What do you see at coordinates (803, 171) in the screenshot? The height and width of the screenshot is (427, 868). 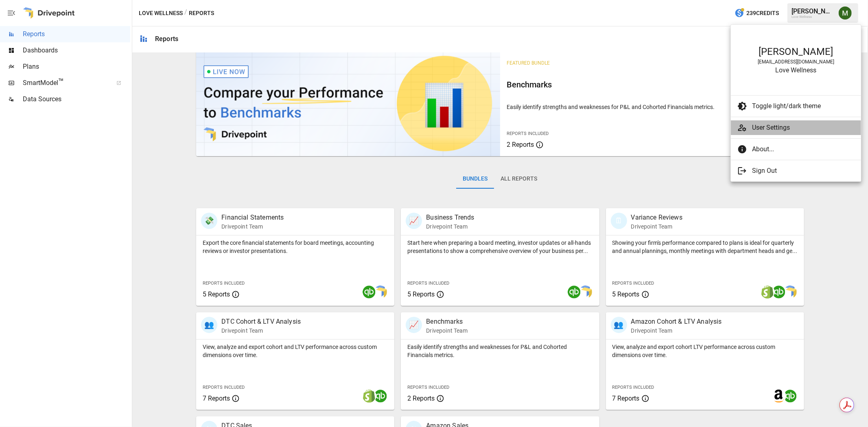 I see `span: Sign Out` at bounding box center [803, 171].